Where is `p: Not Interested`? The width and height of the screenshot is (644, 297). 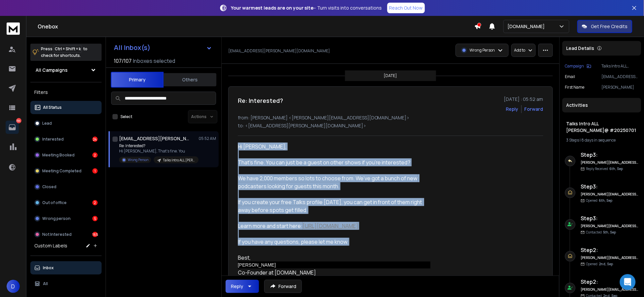
p: Not Interested is located at coordinates (57, 234).